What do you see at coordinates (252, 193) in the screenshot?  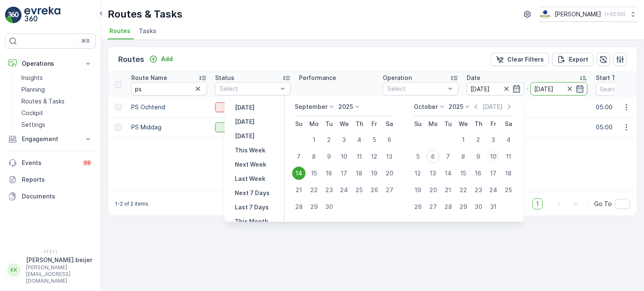 I see `button: Next 7 Days` at bounding box center [252, 193].